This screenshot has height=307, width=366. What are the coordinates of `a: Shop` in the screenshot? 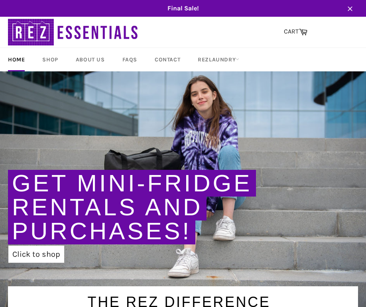 It's located at (50, 59).